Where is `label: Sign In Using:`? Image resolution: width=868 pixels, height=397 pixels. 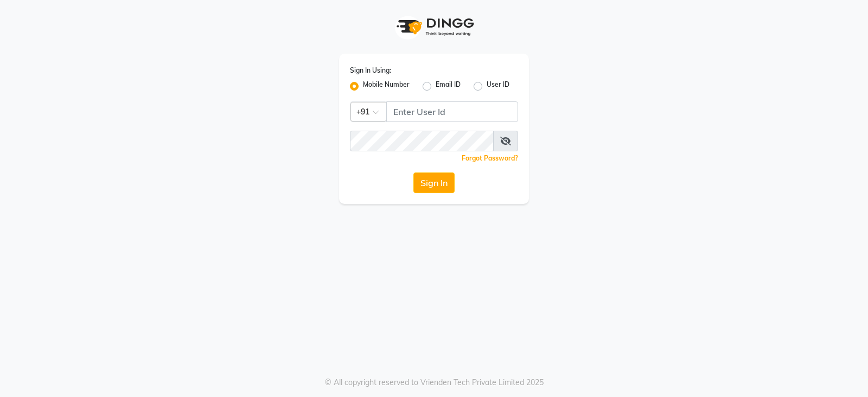
label: Sign In Using: is located at coordinates (371, 71).